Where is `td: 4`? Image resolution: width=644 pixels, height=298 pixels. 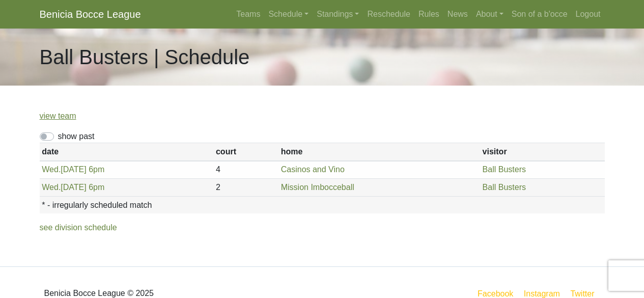
td: 4 is located at coordinates (246, 170).